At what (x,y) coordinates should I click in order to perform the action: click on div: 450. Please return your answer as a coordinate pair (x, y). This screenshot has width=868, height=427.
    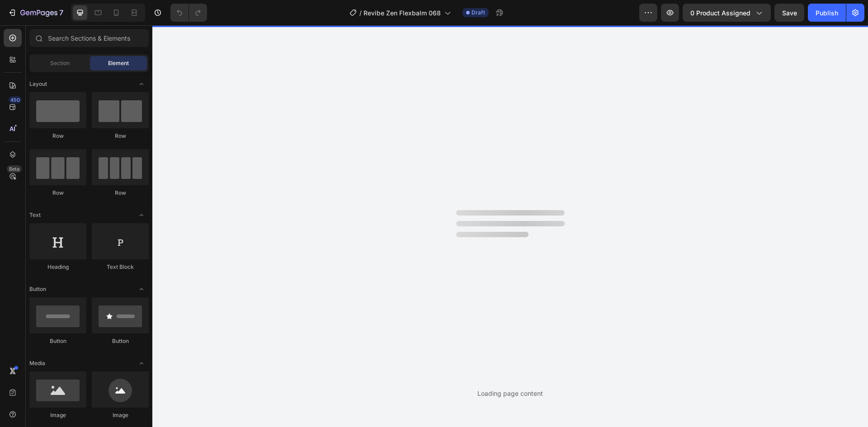
    Looking at the image, I should click on (15, 100).